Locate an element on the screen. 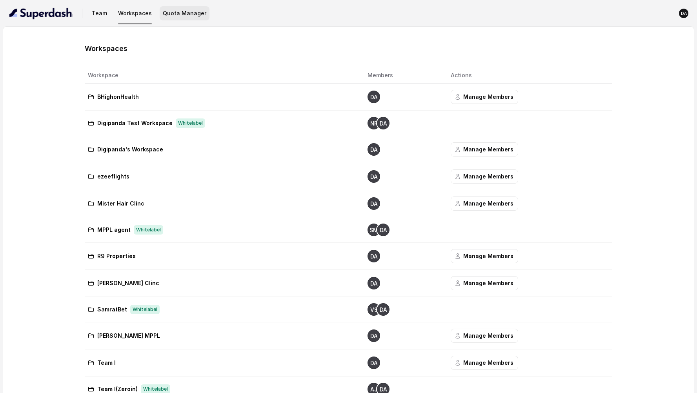  p: ezeeflights is located at coordinates (113, 177).